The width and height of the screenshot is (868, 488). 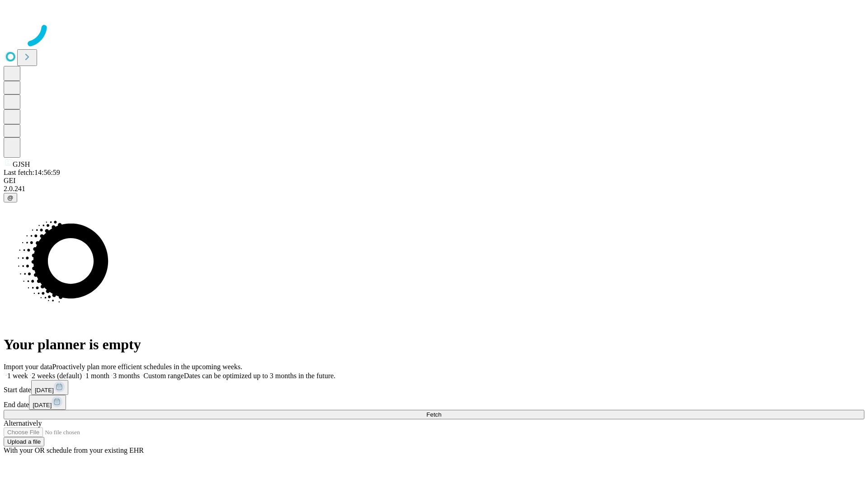 What do you see at coordinates (164, 375) in the screenshot?
I see `span: Custom range` at bounding box center [164, 375].